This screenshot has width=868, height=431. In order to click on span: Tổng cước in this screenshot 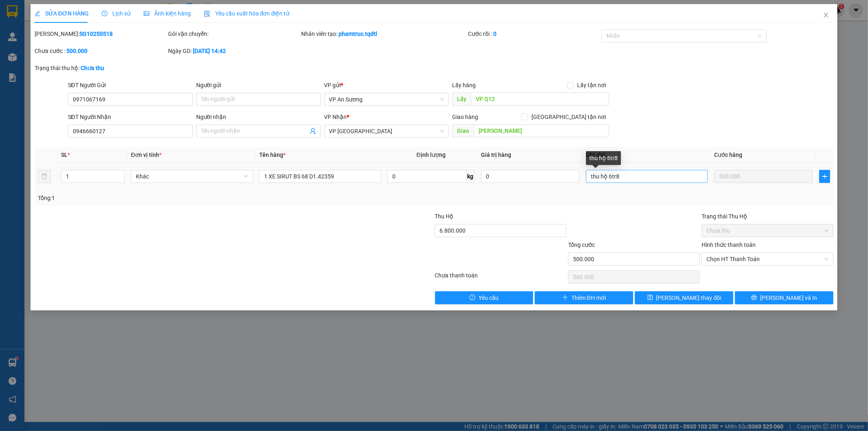, I will do `click(581, 244)`.